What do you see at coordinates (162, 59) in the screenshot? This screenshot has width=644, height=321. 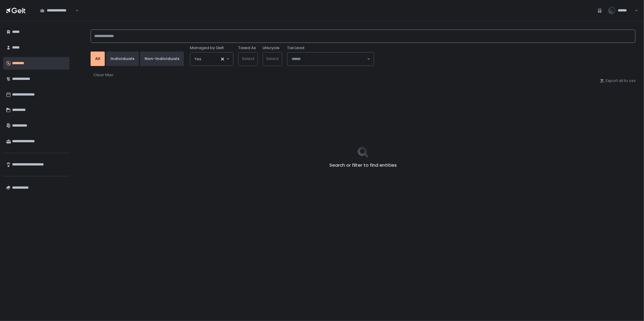 I see `button: Non-Individuals` at bounding box center [162, 59].